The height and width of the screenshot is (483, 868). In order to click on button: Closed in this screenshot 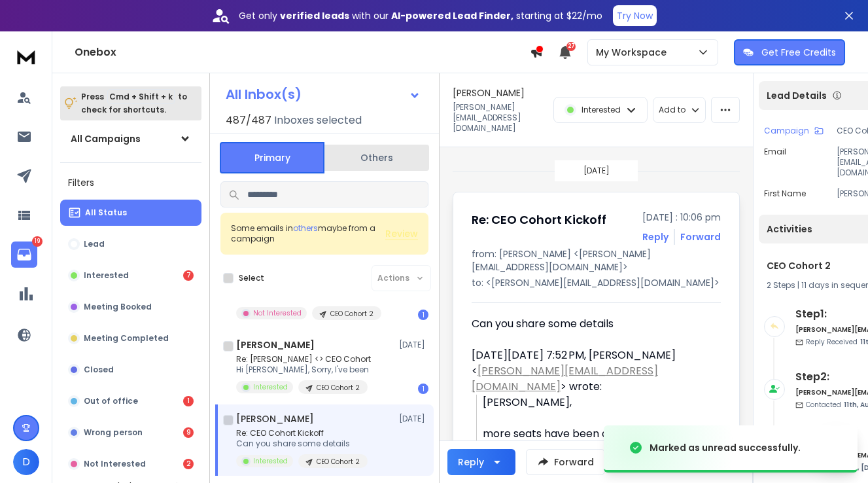, I will do `click(131, 370)`.